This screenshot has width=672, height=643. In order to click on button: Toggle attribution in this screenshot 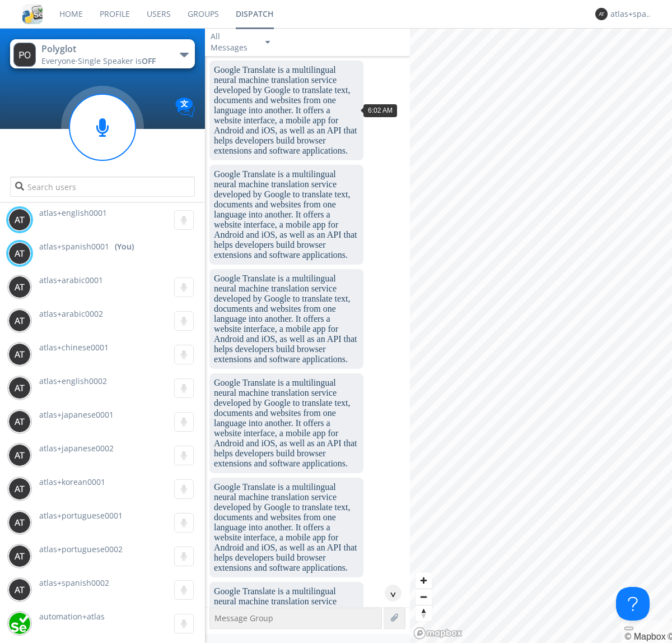, I will do `click(629, 629)`.